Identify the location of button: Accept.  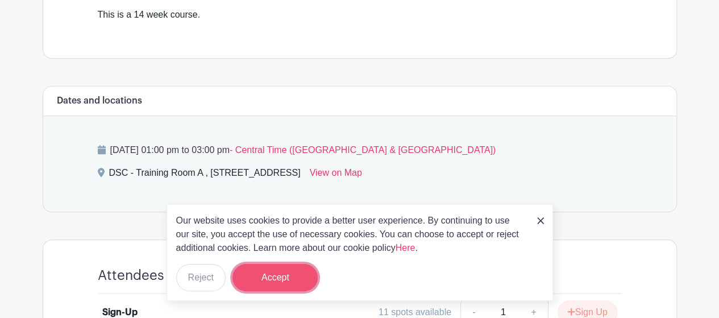
(275, 277).